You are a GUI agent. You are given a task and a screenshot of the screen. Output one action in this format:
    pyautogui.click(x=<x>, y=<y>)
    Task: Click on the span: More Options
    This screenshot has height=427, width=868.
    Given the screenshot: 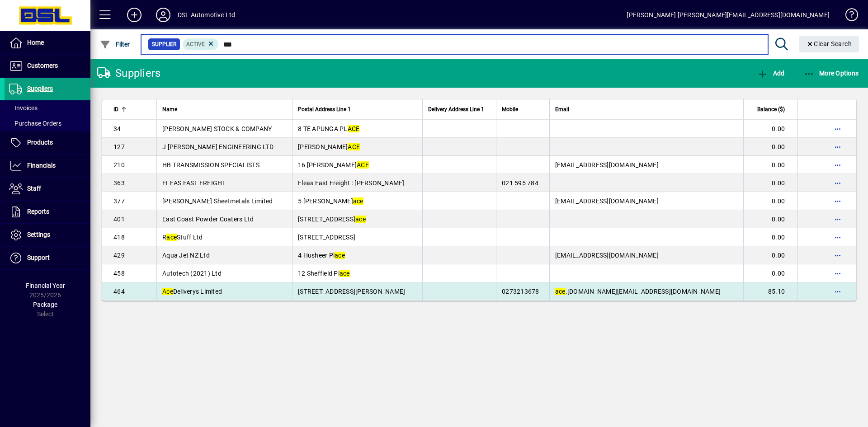 What is the action you would take?
    pyautogui.click(x=831, y=73)
    